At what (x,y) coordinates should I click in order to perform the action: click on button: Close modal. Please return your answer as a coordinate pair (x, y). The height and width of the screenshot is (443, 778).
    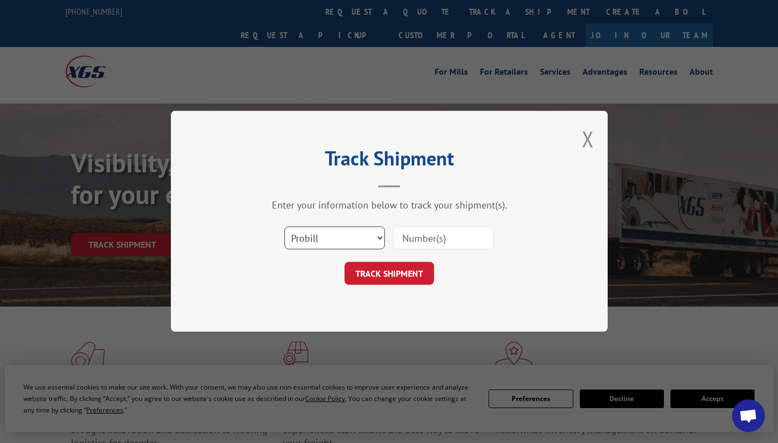
    Looking at the image, I should click on (588, 139).